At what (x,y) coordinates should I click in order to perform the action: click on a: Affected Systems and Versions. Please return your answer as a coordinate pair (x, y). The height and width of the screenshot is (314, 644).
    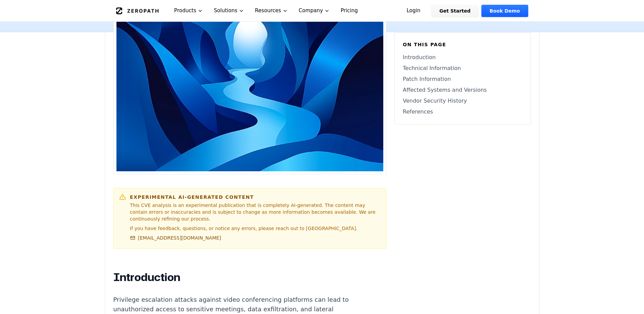
    Looking at the image, I should click on (462, 90).